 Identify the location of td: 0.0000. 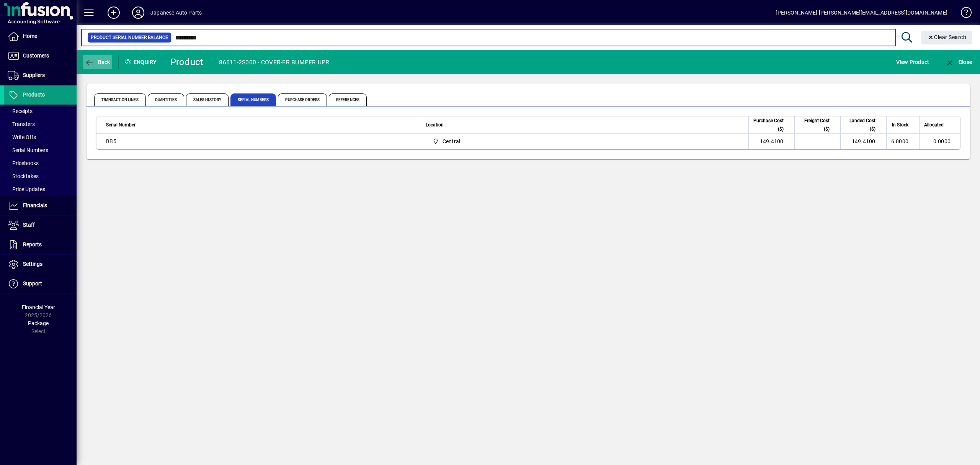
(939, 142).